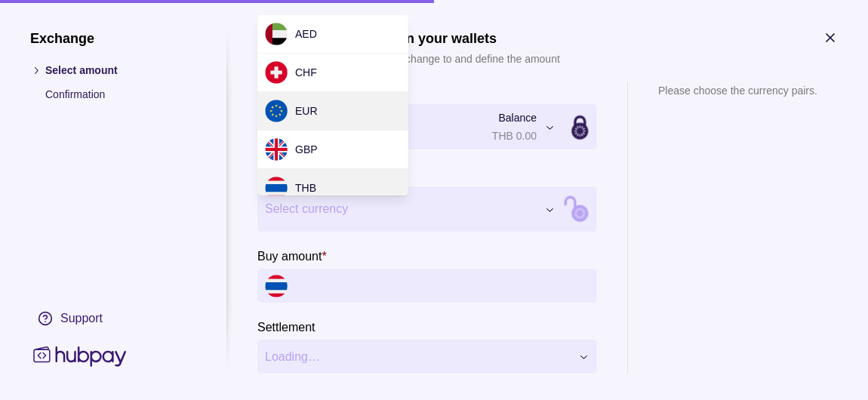  I want to click on img: ae, so click(277, 34).